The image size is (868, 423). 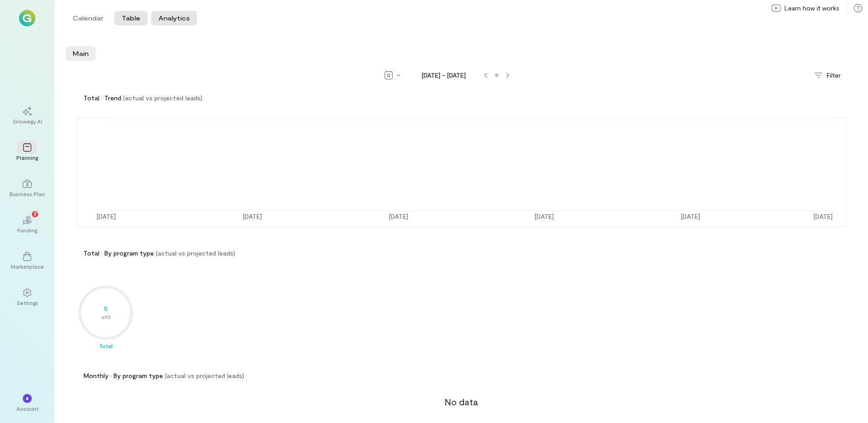 What do you see at coordinates (88, 18) in the screenshot?
I see `button: Calendar` at bounding box center [88, 18].